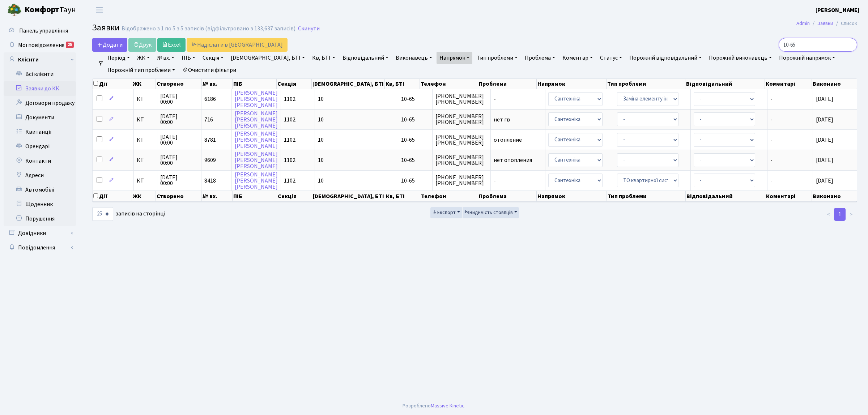 The width and height of the screenshot is (868, 415). I want to click on a: Довідники, so click(40, 233).